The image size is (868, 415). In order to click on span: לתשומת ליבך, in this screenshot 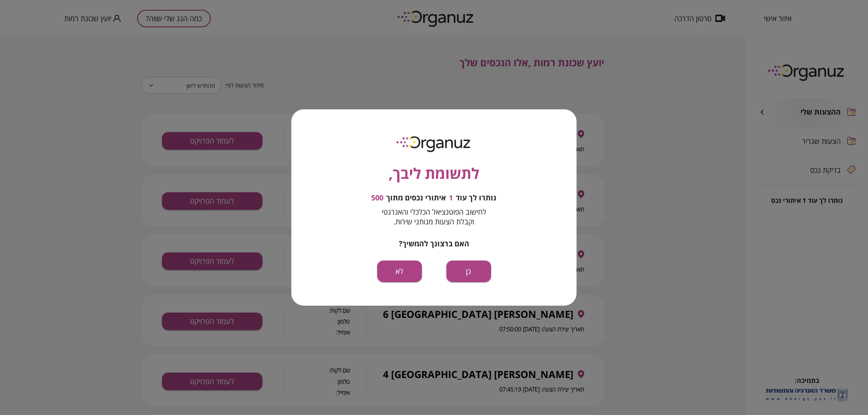, I will do `click(434, 174)`.